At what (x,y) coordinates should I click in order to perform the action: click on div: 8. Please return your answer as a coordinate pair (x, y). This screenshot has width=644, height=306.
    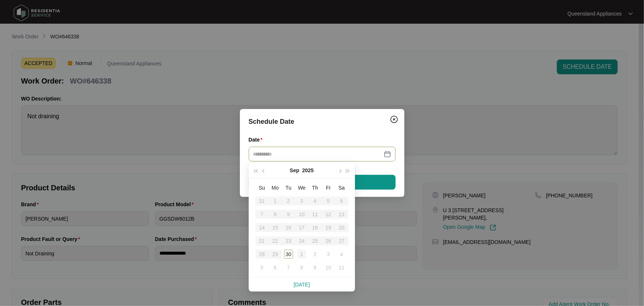
    Looking at the image, I should click on (302, 267).